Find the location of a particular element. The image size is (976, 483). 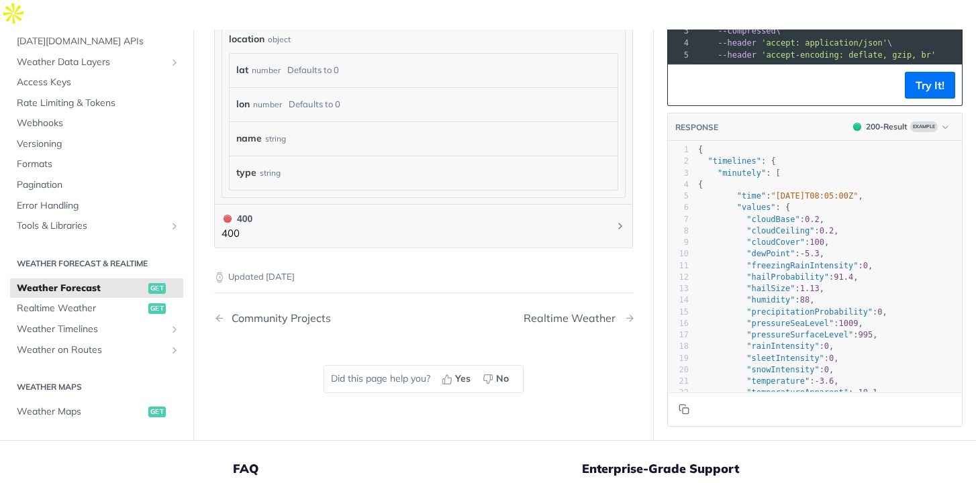

span: "precipitationProbability" is located at coordinates (809, 311).